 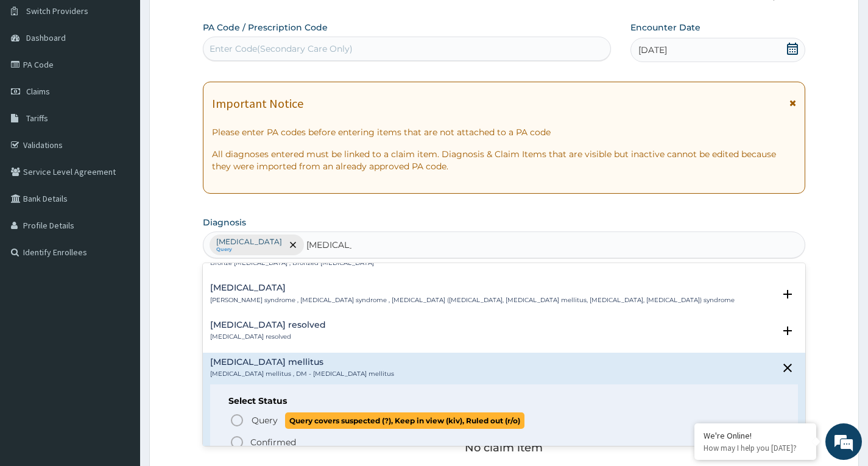 What do you see at coordinates (120, 215) in the screenshot?
I see `span: We're online!` at bounding box center [120, 215].